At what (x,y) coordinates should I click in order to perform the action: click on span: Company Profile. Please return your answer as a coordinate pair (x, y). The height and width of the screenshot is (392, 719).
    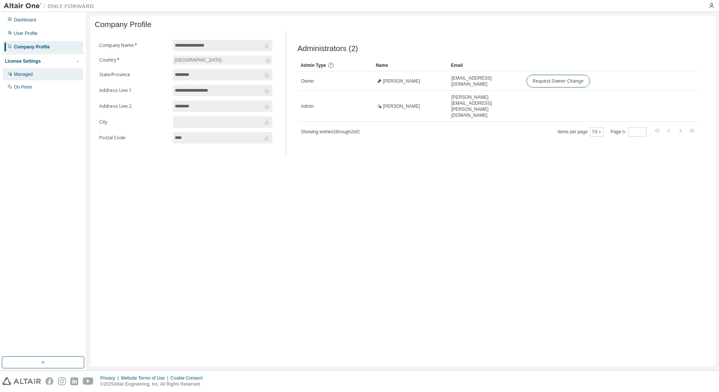
    Looking at the image, I should click on (123, 24).